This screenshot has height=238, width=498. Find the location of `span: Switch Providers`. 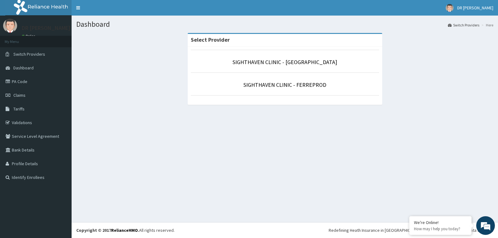

span: Switch Providers is located at coordinates (29, 54).